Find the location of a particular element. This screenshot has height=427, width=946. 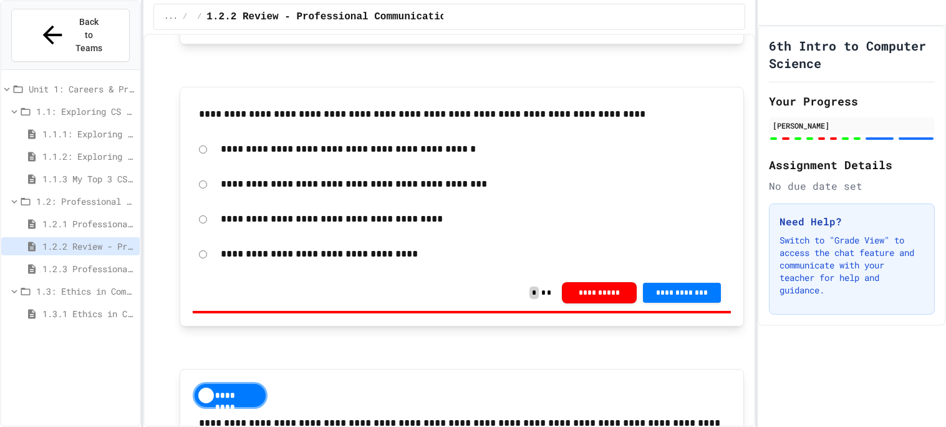

h2: Your Progress is located at coordinates (852, 101).